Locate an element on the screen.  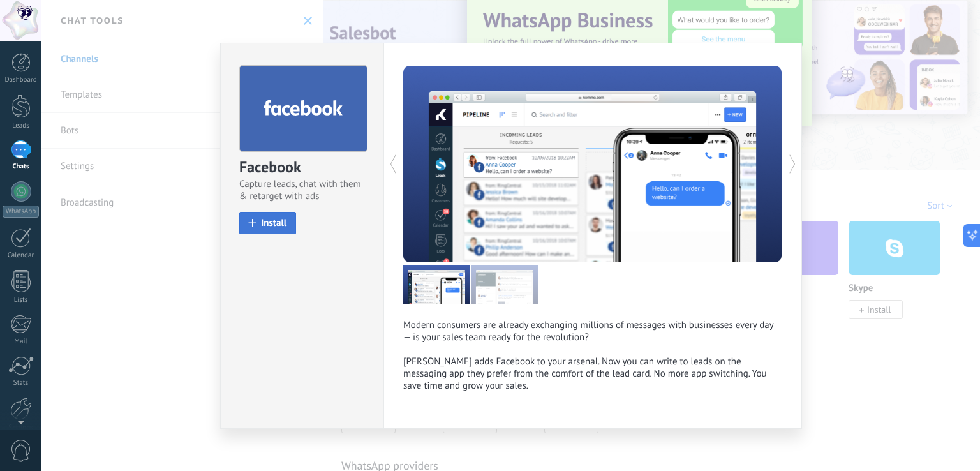
img: kommo_facebook_tour_2_en.png is located at coordinates (505, 284).